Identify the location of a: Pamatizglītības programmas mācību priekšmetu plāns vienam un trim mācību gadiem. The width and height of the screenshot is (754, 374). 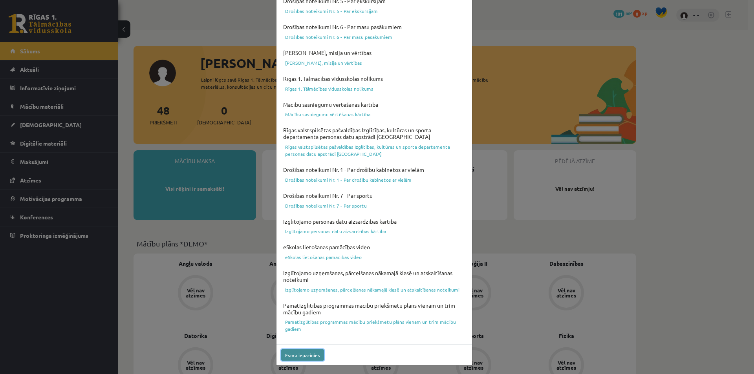
(374, 326).